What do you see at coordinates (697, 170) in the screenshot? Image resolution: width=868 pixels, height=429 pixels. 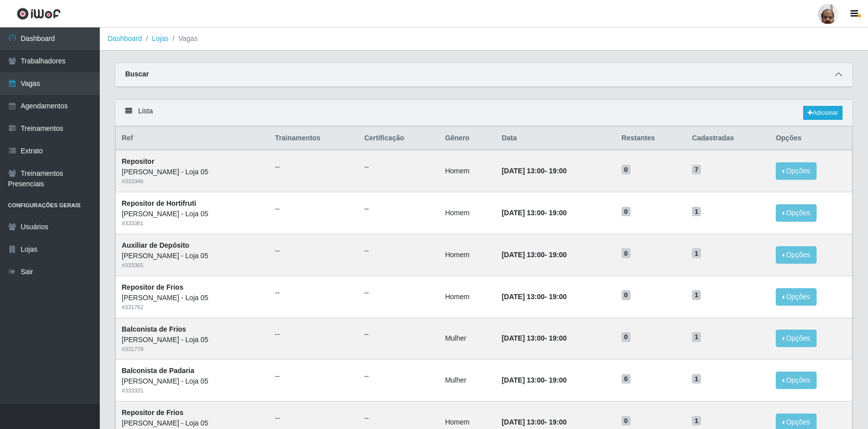 I see `span: 7` at bounding box center [697, 170].